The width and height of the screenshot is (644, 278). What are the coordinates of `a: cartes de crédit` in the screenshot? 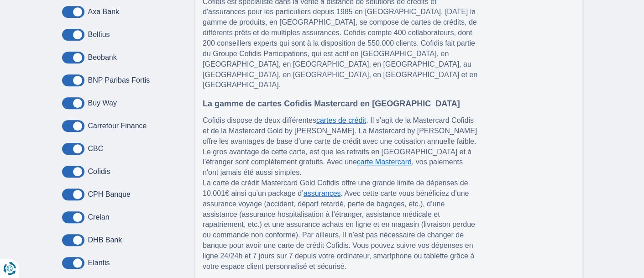 It's located at (341, 120).